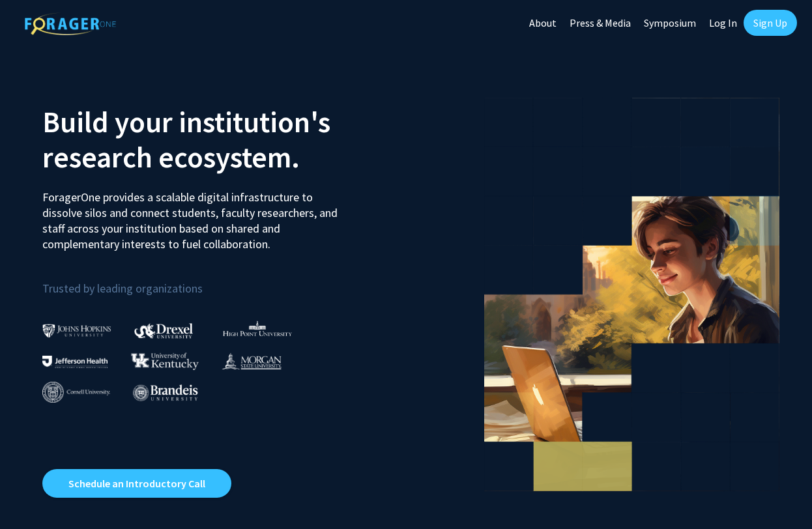 This screenshot has width=812, height=529. Describe the element at coordinates (75, 361) in the screenshot. I see `img: Thomas Jefferson University` at that location.